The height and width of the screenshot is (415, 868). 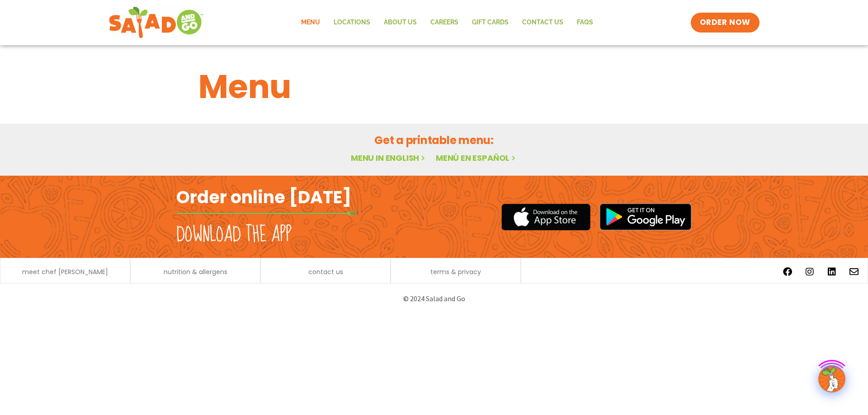 I want to click on nav: Menu, so click(x=447, y=23).